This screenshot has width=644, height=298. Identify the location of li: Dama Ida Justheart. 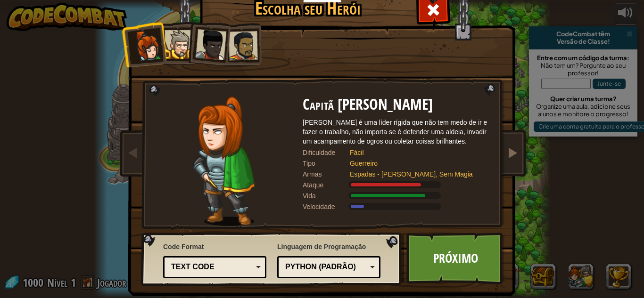
(208, 43).